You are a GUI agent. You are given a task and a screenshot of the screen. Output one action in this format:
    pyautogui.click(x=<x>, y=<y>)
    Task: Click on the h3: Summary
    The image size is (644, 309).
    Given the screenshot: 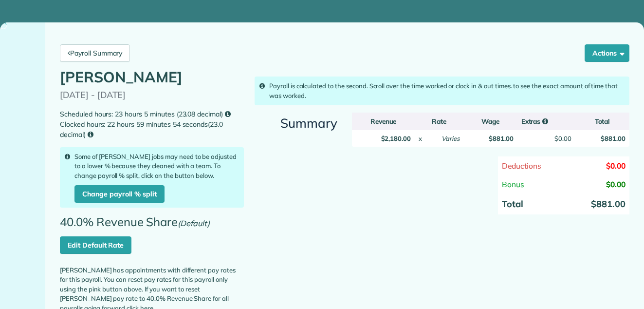 What is the action you would take?
    pyautogui.click(x=296, y=123)
    